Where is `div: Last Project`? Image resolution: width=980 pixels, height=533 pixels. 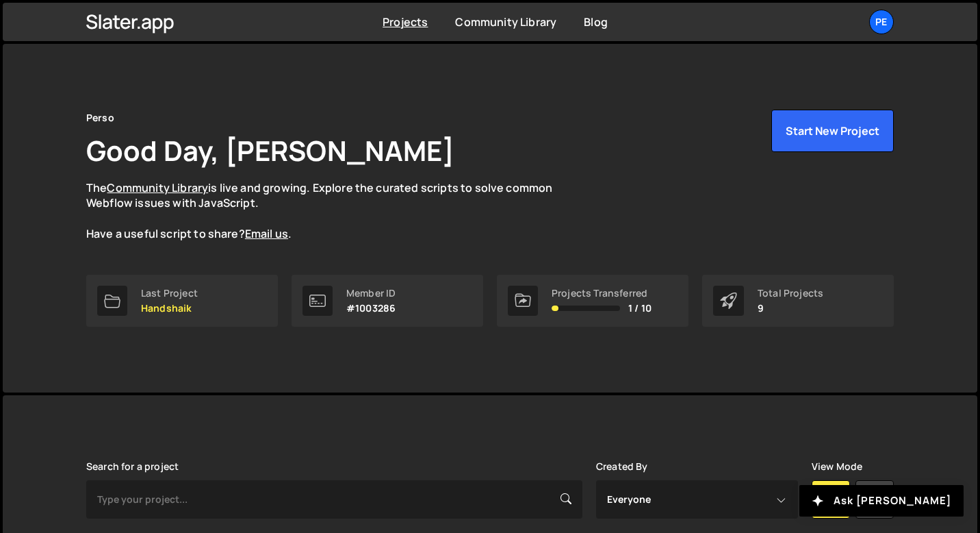
div: Last Project is located at coordinates (169, 293).